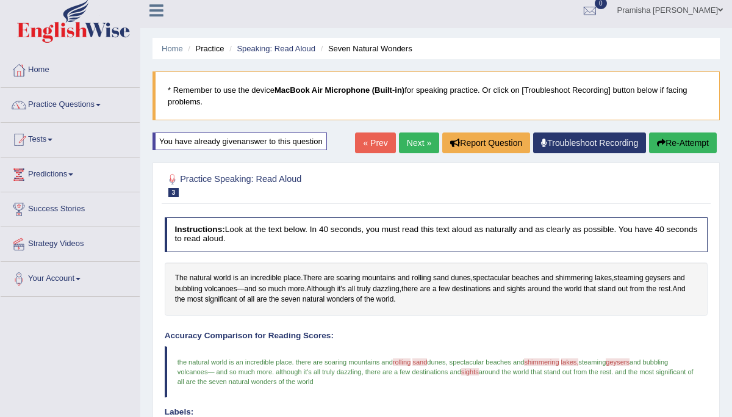 This screenshot has width=732, height=417. I want to click on h4: Look at the text below. In 40 seconds, you must read this text aloud as naturally and as clearly ..., so click(436, 234).